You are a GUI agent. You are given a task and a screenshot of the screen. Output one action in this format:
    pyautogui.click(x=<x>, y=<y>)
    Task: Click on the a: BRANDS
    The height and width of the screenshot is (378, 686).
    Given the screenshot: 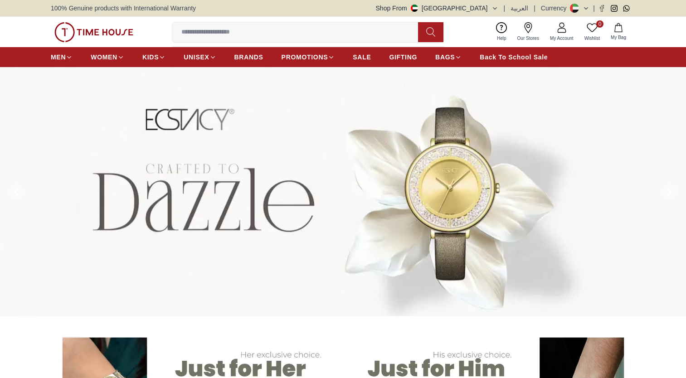 What is the action you would take?
    pyautogui.click(x=249, y=57)
    